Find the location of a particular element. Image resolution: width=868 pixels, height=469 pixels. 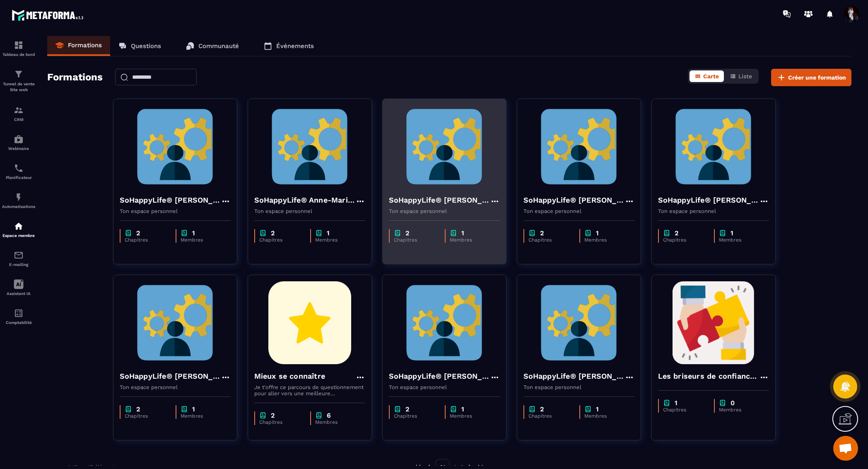

a: Formations is located at coordinates (79, 46).